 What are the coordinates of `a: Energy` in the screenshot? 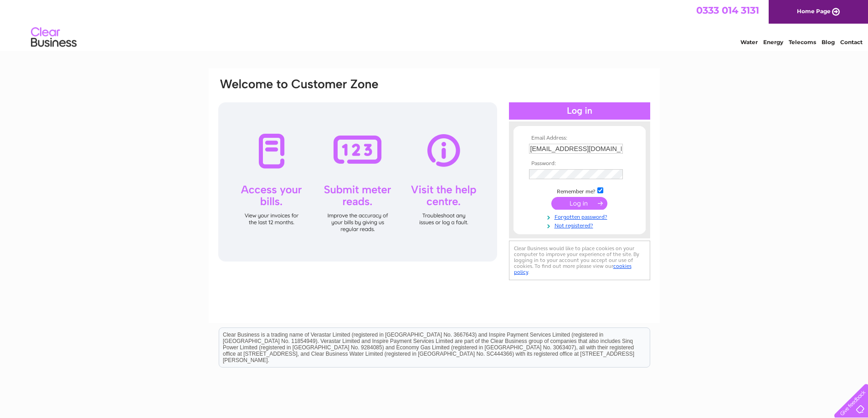 It's located at (773, 42).